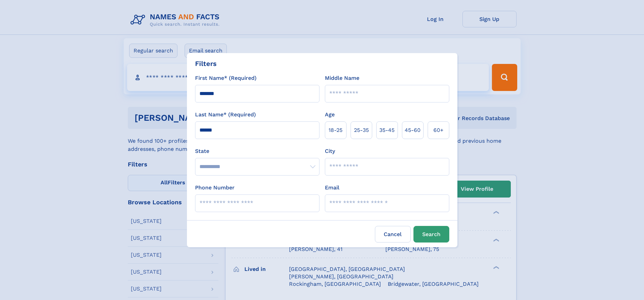 Image resolution: width=644 pixels, height=300 pixels. I want to click on div: Filters, so click(206, 64).